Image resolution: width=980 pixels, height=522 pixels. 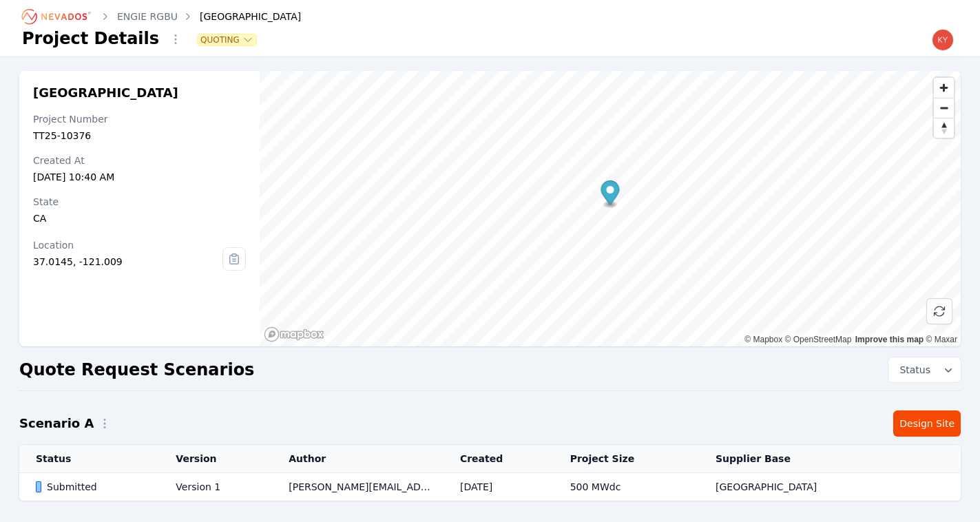 What do you see at coordinates (357, 458) in the screenshot?
I see `th: Author` at bounding box center [357, 458].